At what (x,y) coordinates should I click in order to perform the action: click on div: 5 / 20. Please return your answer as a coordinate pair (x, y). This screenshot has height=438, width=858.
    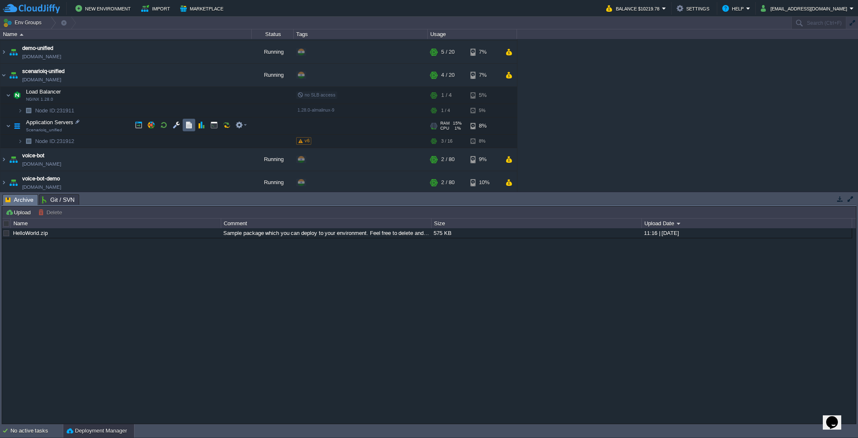
    Looking at the image, I should click on (448, 52).